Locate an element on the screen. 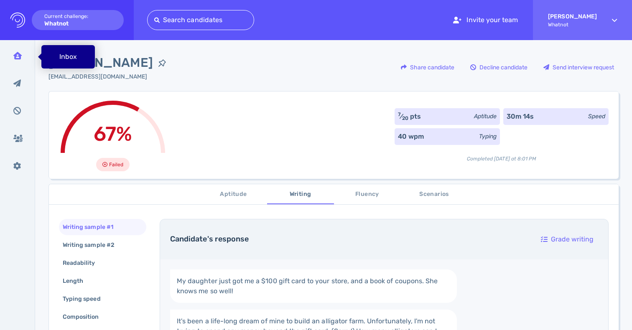  div: Share candidate is located at coordinates (427, 67).